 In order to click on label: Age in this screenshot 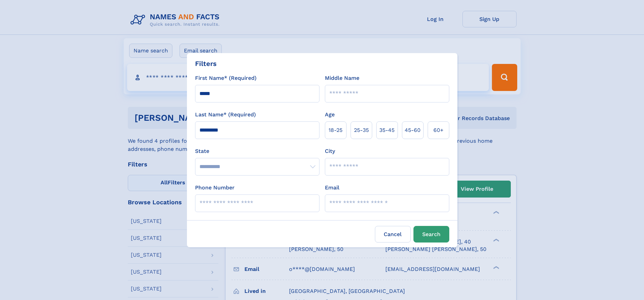, I will do `click(330, 115)`.